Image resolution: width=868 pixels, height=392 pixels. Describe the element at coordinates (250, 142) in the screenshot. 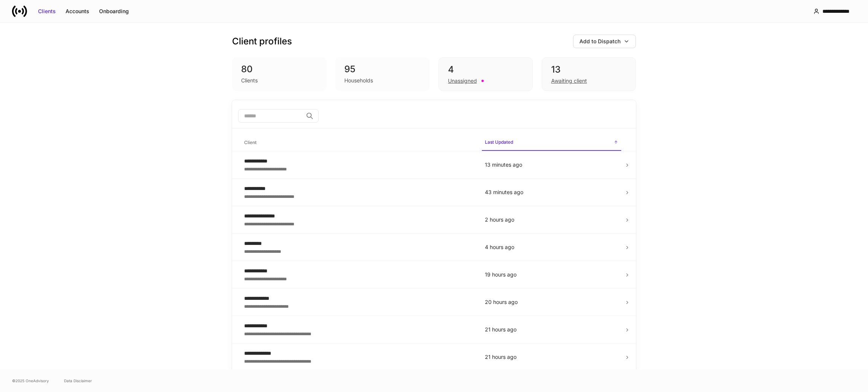

I see `h6: Client` at that location.